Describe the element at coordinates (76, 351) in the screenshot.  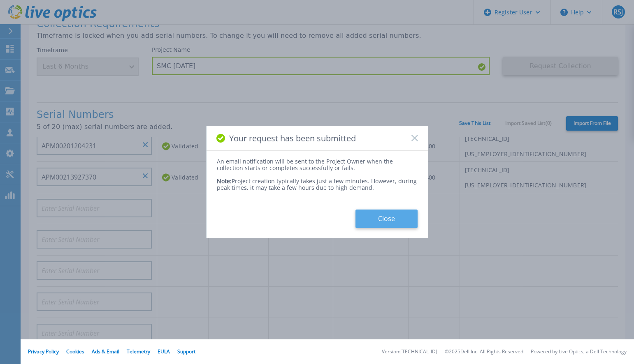
I see `a: Cookies` at that location.